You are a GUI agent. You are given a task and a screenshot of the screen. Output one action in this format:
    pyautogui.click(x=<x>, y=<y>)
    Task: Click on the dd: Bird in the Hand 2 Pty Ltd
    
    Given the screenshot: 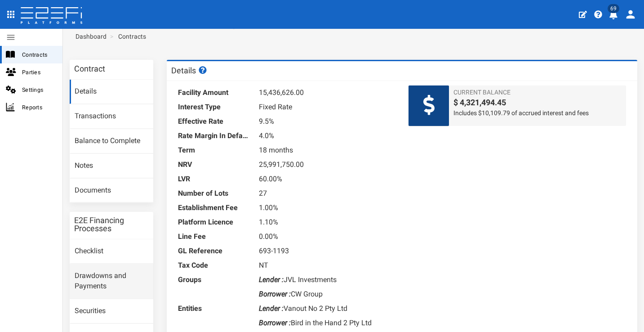 What is the action you would take?
    pyautogui.click(x=327, y=323)
    